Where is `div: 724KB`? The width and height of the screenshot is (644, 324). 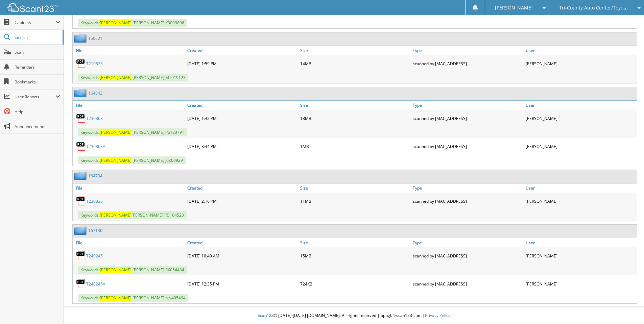 div: 724KB is located at coordinates (355, 284).